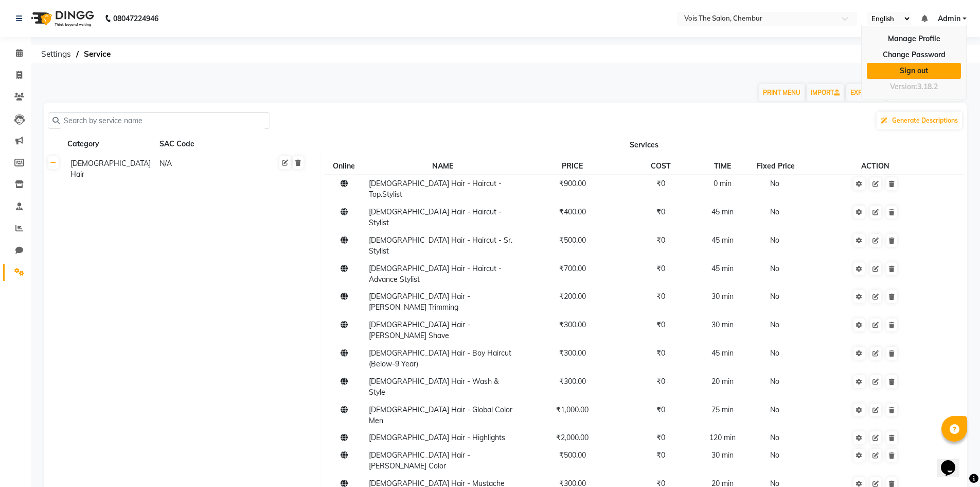 This screenshot has width=980, height=487. I want to click on a: Sign out, so click(914, 70).